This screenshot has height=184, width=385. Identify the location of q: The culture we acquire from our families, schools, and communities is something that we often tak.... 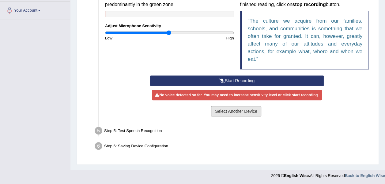
(305, 40).